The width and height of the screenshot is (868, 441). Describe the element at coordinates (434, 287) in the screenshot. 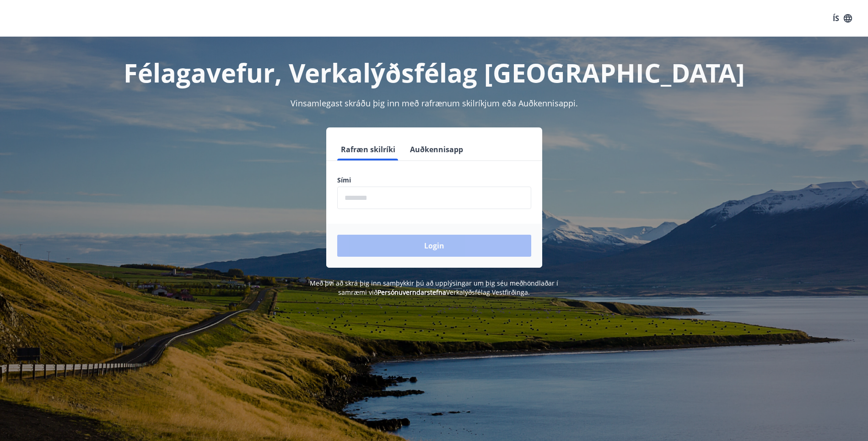

I see `span: Með því að skrá þig inn samþykkir þú að upplýsingar um þig séu meðhöndlaðar í samræmi við Verkalý...` at that location.